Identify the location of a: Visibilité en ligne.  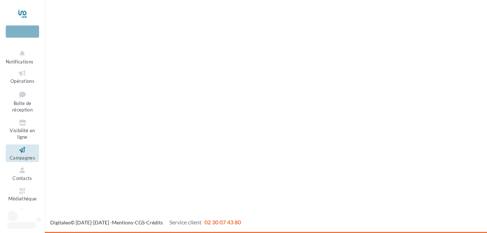
(22, 129).